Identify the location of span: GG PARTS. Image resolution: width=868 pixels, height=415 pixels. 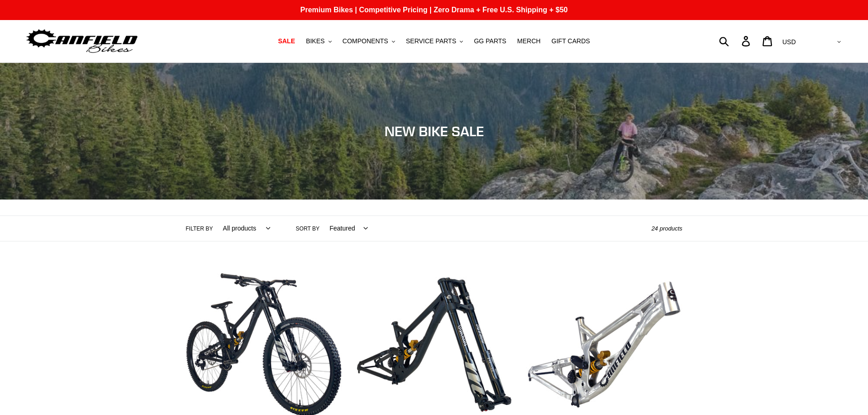
(490, 41).